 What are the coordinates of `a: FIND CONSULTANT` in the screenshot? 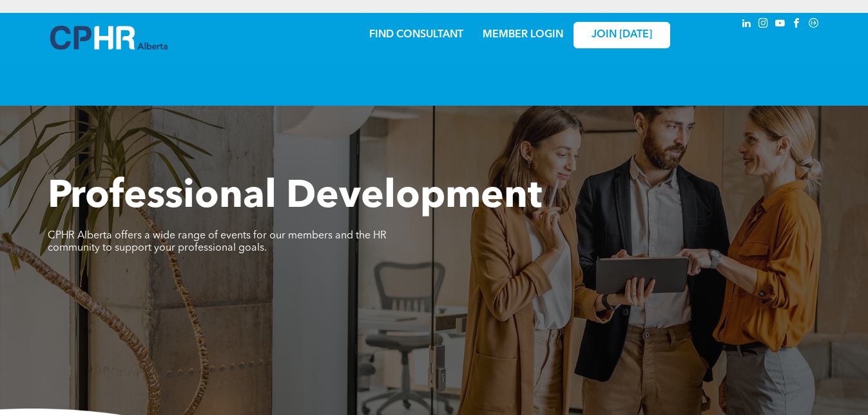 It's located at (417, 35).